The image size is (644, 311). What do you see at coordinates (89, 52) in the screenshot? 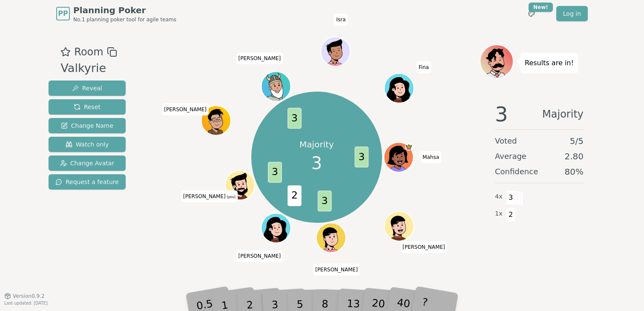
I see `span: Room` at bounding box center [89, 52].